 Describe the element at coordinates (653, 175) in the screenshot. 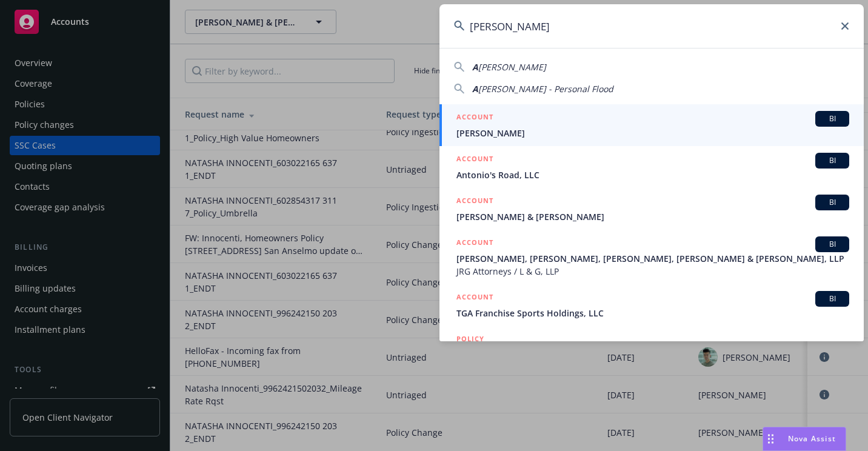

I see `span: Antonio's Road, LLC` at that location.